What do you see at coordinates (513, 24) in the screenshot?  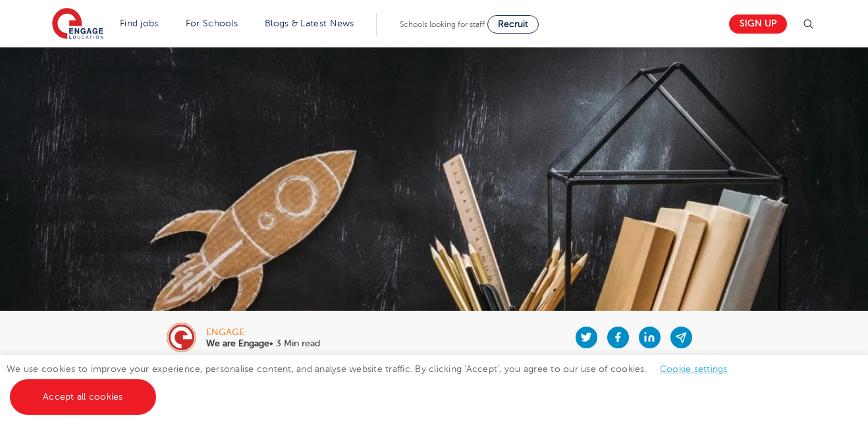 I see `a: Recruit` at bounding box center [513, 24].